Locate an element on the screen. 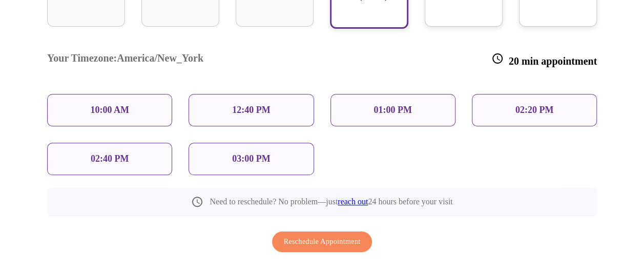 This screenshot has height=269, width=644. p: 01:00 PM is located at coordinates (393, 110).